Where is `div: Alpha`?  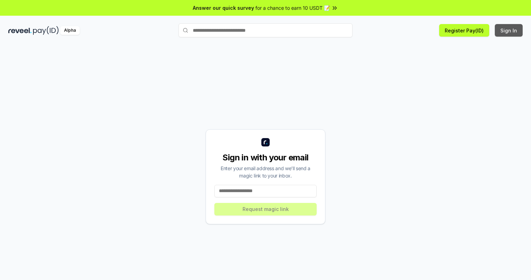 div: Alpha is located at coordinates (70, 30).